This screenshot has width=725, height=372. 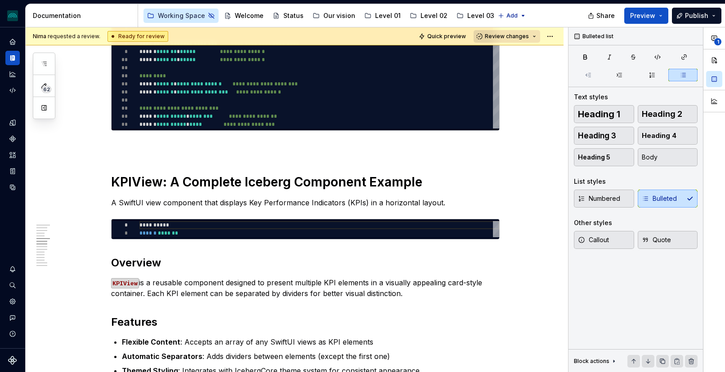 I want to click on a: Components, so click(x=13, y=139).